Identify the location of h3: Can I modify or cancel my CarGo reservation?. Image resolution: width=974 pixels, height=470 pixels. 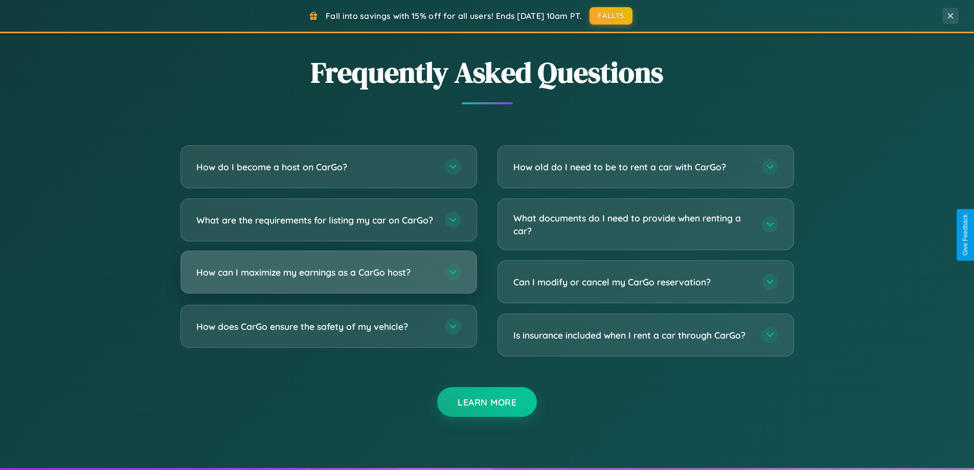
(632, 282).